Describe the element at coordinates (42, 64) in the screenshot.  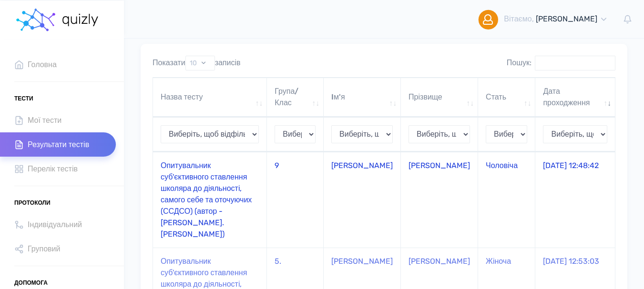
I see `span: Головна` at that location.